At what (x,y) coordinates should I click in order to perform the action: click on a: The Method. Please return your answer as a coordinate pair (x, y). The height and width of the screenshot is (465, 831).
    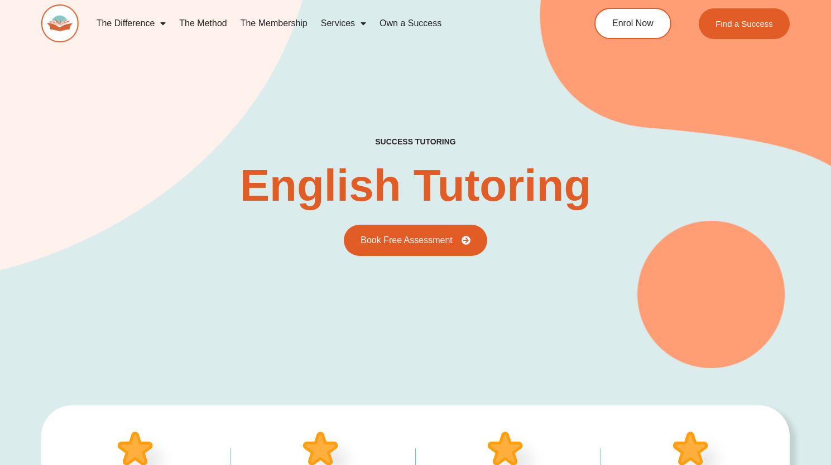
    Looking at the image, I should click on (203, 23).